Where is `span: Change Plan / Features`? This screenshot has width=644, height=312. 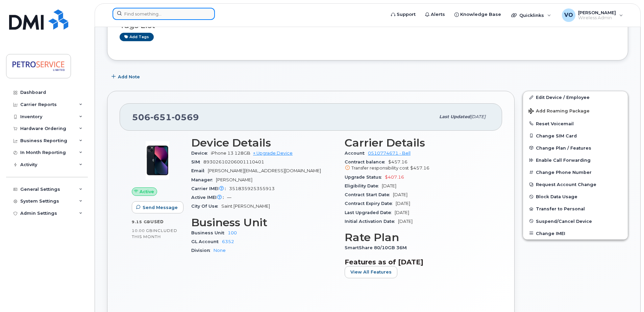
span: Change Plan / Features is located at coordinates (564, 148).